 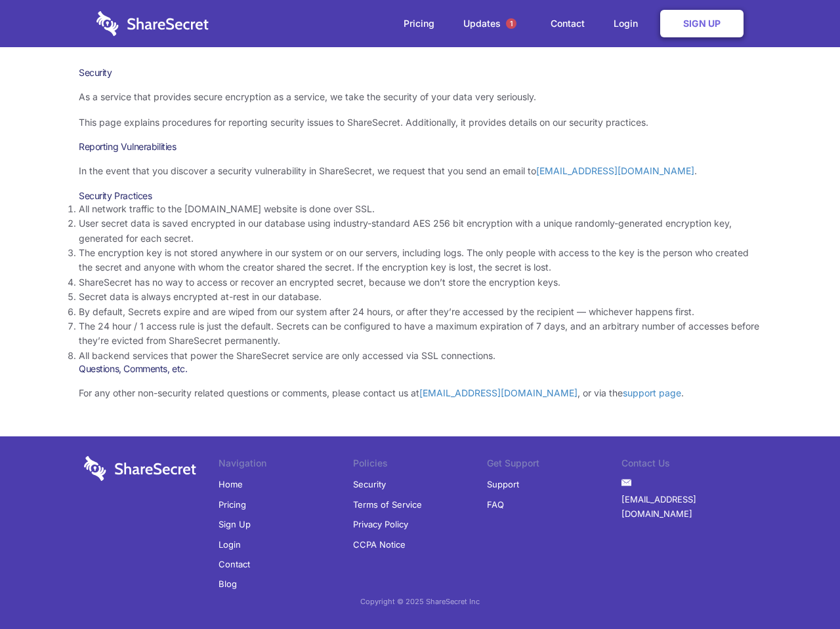 I want to click on span: 1, so click(x=511, y=23).